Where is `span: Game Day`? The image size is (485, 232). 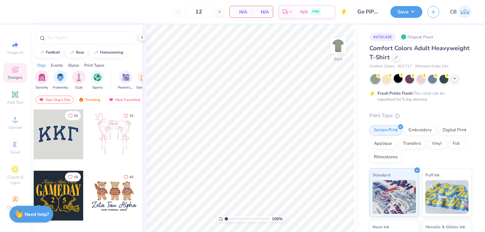 span: Game Day is located at coordinates (144, 88).